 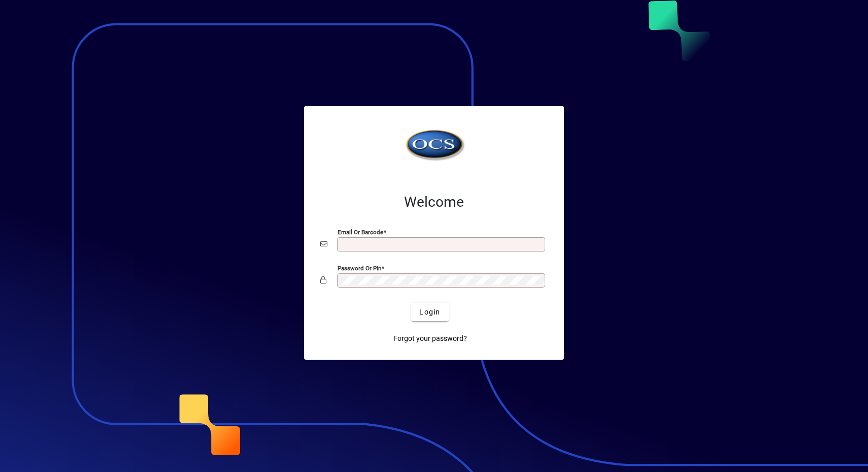 I want to click on span: Forgot your password?, so click(x=430, y=338).